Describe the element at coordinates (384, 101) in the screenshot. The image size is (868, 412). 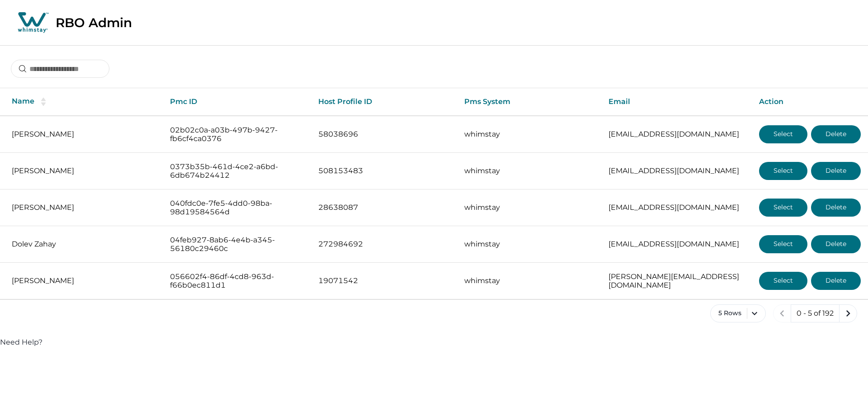
I see `th: Host Profile ID` at that location.